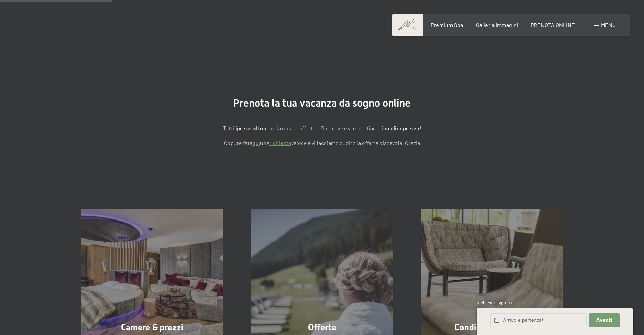 The image size is (644, 335). I want to click on span: Camere & prezzi, so click(152, 327).